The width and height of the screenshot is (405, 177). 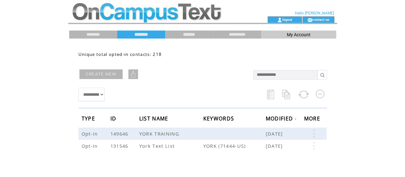 What do you see at coordinates (120, 54) in the screenshot?
I see `span: Unique total opted-in contacts: 218` at bounding box center [120, 54].